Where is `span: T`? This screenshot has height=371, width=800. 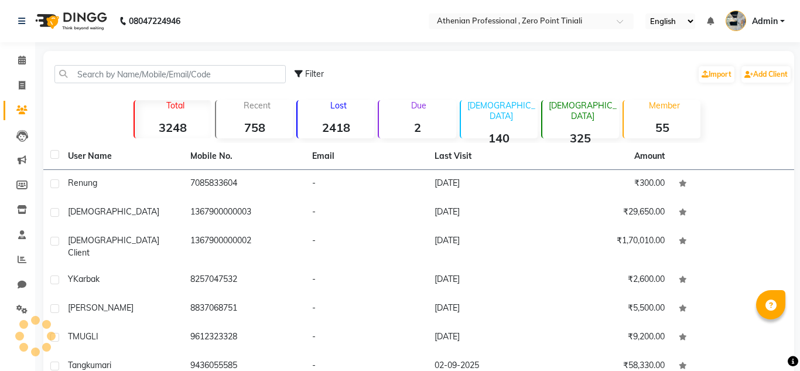 span: T is located at coordinates (70, 336).